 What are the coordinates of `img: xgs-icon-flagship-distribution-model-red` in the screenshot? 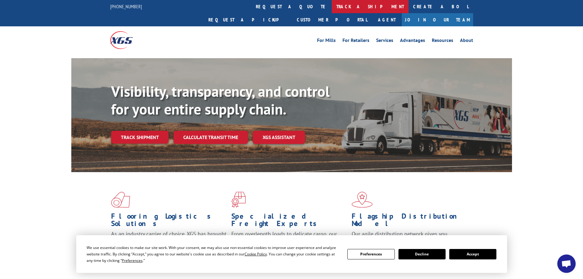 It's located at (362, 200).